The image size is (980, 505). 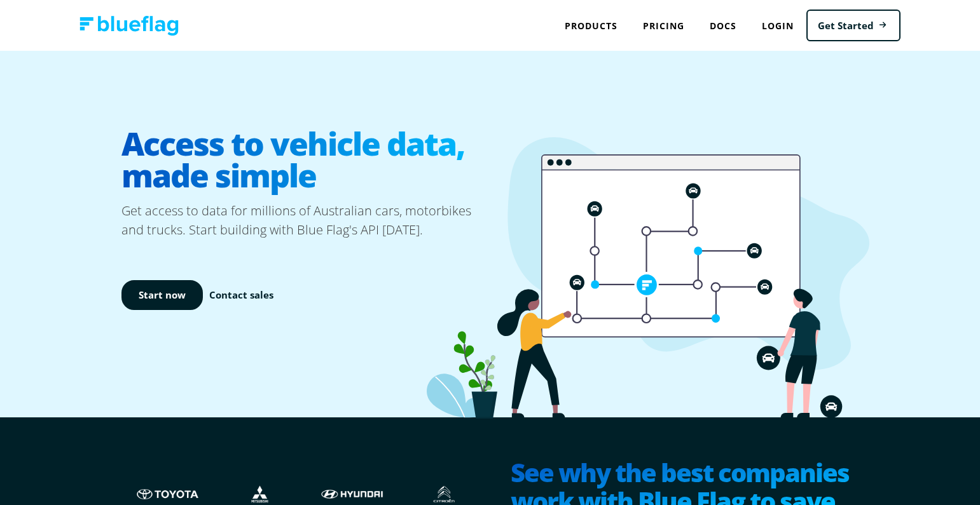 What do you see at coordinates (241, 295) in the screenshot?
I see `a: Contact sales` at bounding box center [241, 295].